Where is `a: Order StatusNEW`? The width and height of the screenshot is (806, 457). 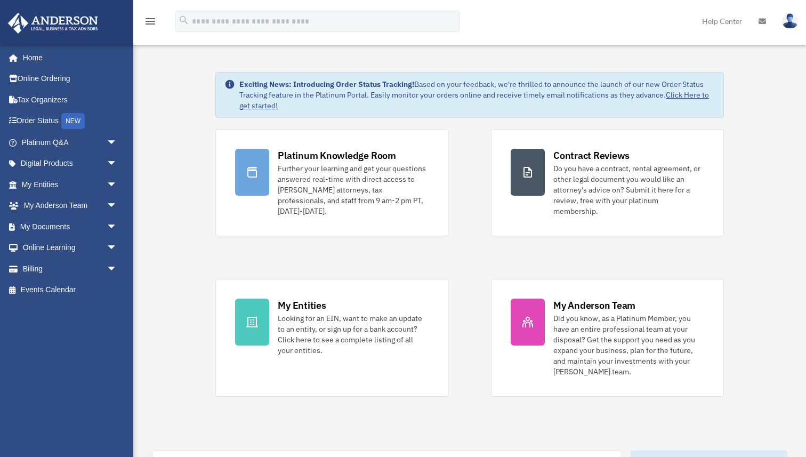
a: Order StatusNEW is located at coordinates (70, 121).